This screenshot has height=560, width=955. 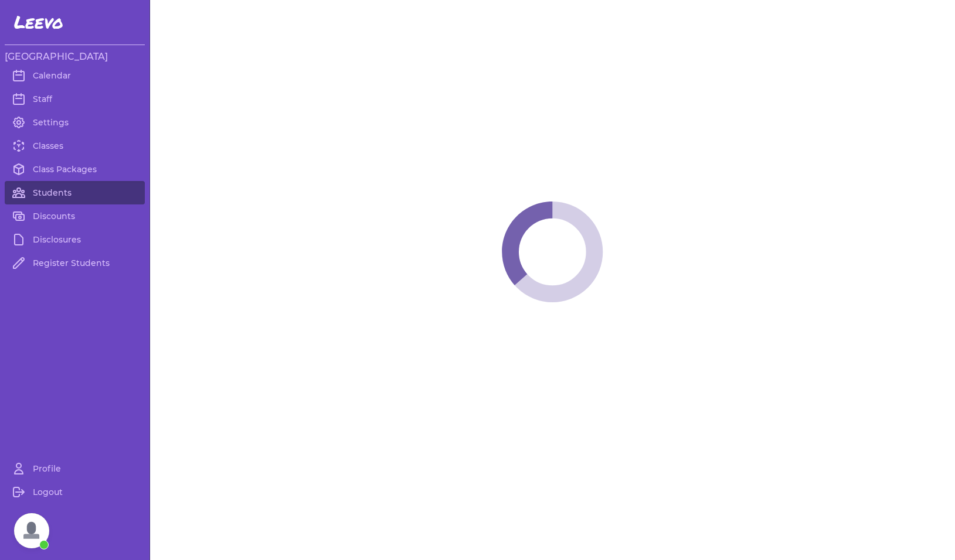 What do you see at coordinates (75, 239) in the screenshot?
I see `a: Disclosures` at bounding box center [75, 239].